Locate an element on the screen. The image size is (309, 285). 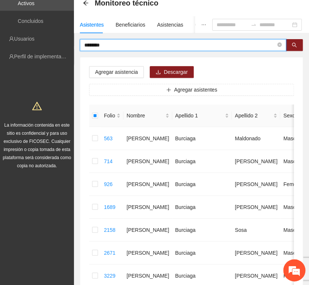
span: download is located at coordinates (158, 72).